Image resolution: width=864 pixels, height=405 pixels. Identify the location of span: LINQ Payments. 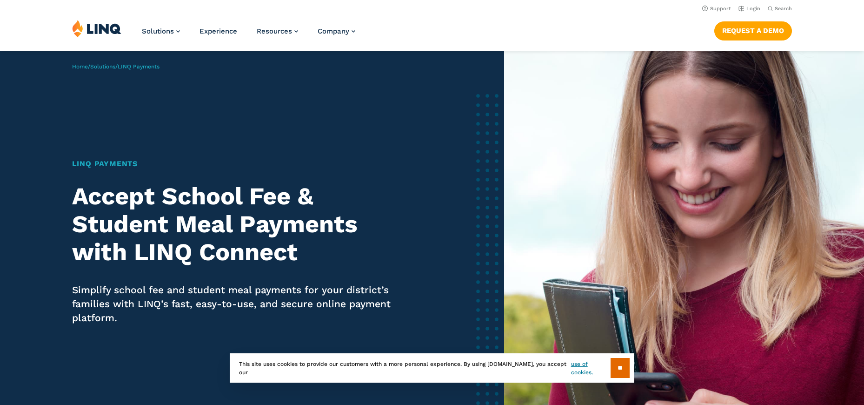
(139, 67).